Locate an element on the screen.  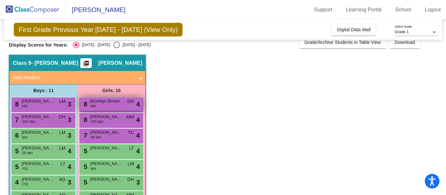
a: Logout is located at coordinates (432, 10).